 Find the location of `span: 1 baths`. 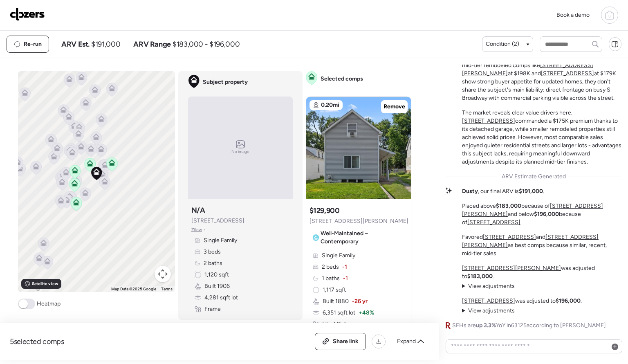

span: 1 baths is located at coordinates (331, 279).